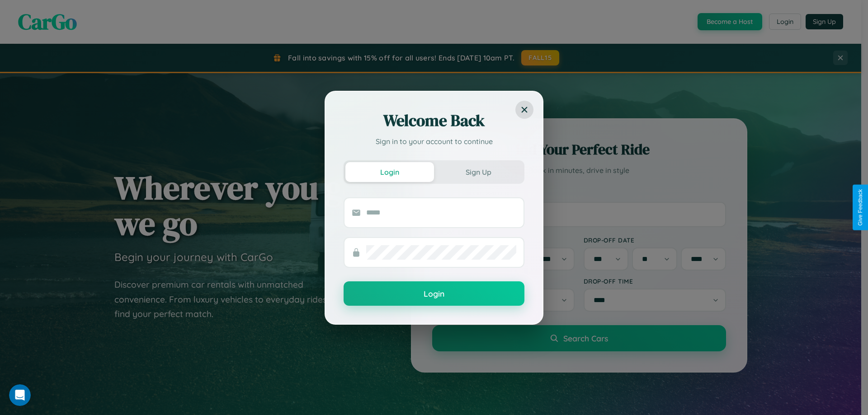  What do you see at coordinates (434, 121) in the screenshot?
I see `h2: Welcome Back` at bounding box center [434, 121].